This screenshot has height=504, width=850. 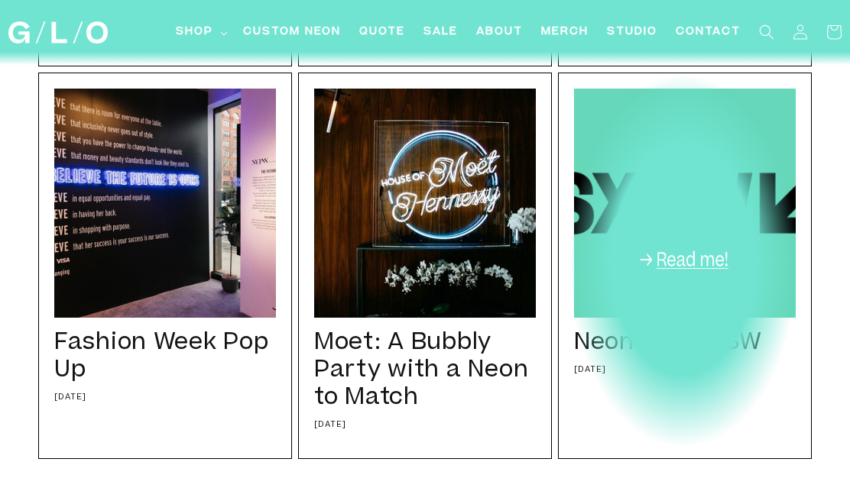 What do you see at coordinates (440, 32) in the screenshot?
I see `span: SALE` at bounding box center [440, 32].